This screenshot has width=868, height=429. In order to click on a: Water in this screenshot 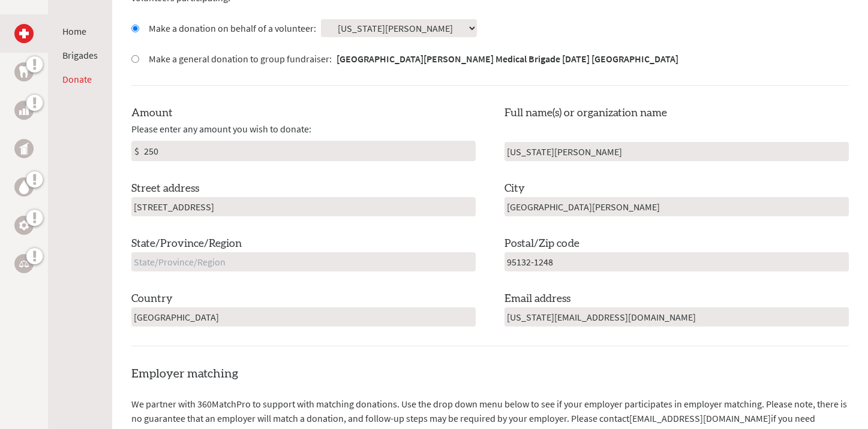, I will do `click(24, 187)`.